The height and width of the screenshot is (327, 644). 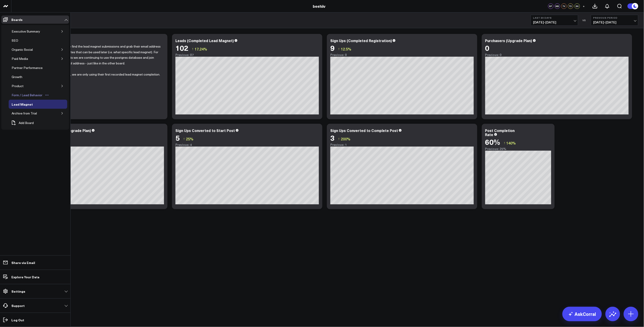 I want to click on a: GrowthOpen board menu, so click(x=20, y=77).